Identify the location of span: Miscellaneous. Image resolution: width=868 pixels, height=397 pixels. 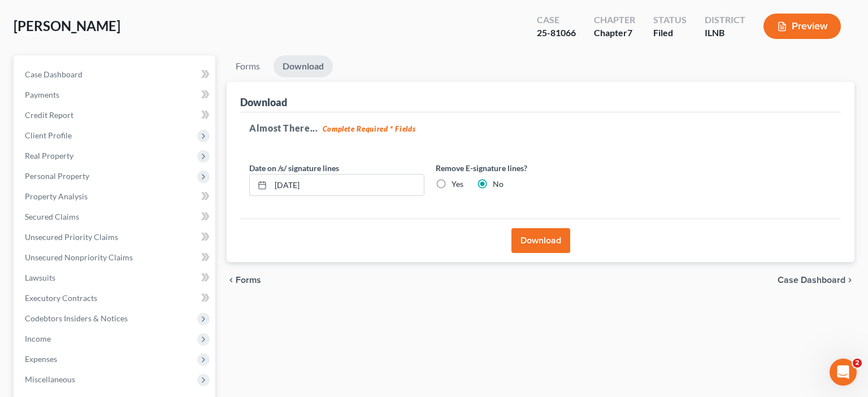
(50, 379).